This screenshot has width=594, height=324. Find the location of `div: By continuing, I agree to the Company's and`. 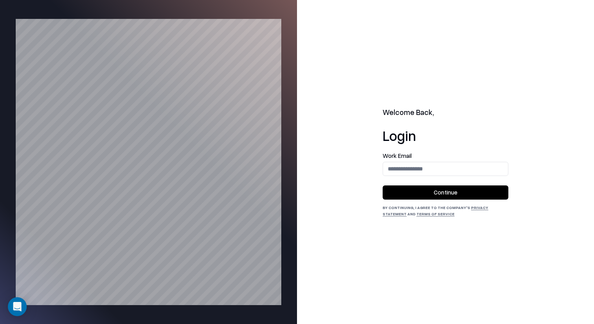

div: By continuing, I agree to the Company's and is located at coordinates (446, 210).